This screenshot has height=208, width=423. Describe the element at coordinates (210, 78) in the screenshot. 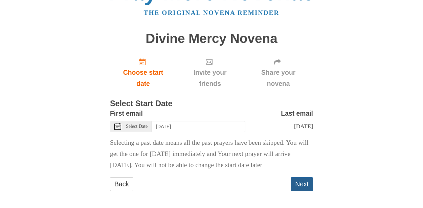

I see `span: Invite your friends` at that location.